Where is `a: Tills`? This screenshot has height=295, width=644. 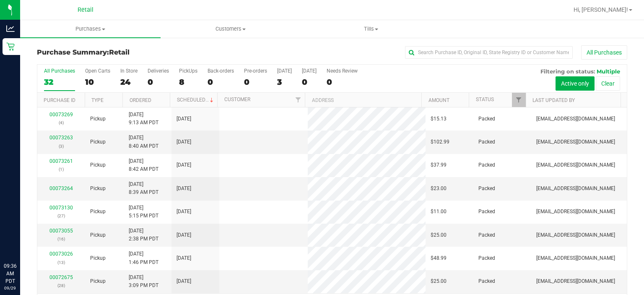
a: Tills is located at coordinates (371, 29).